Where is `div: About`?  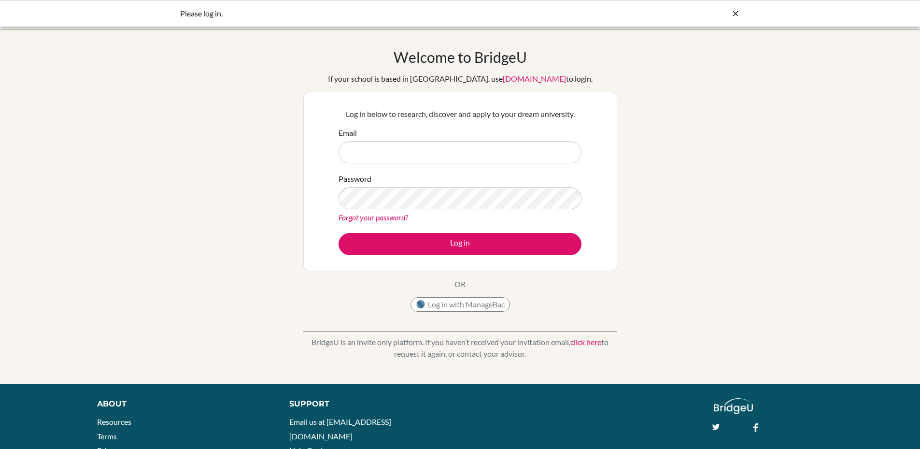
div: About is located at coordinates (182, 404).